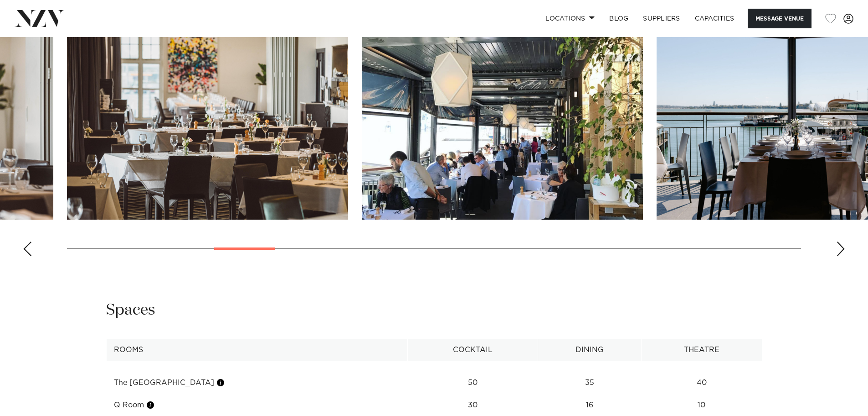 This screenshot has height=416, width=868. What do you see at coordinates (589, 350) in the screenshot?
I see `th: Dining` at bounding box center [589, 350].